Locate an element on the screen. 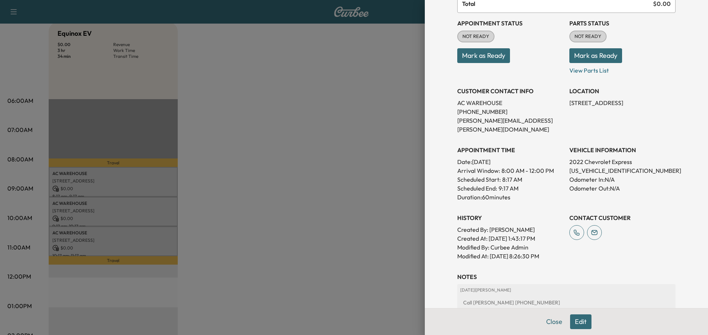 The image size is (708, 335). p: 9:17 AM is located at coordinates (509, 188).